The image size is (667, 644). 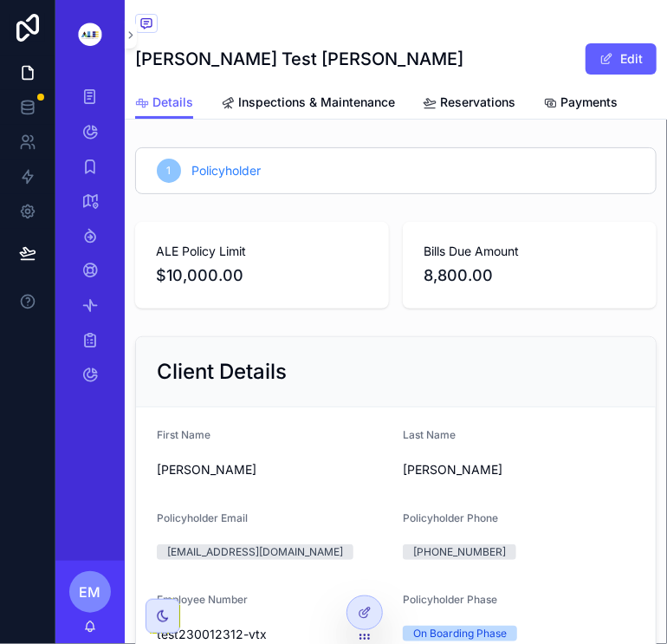 What do you see at coordinates (90, 35) in the screenshot?
I see `img: App logo` at bounding box center [90, 35].